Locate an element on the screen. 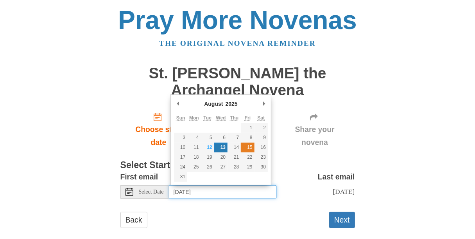 The width and height of the screenshot is (475, 239). button: 8 is located at coordinates (248, 137).